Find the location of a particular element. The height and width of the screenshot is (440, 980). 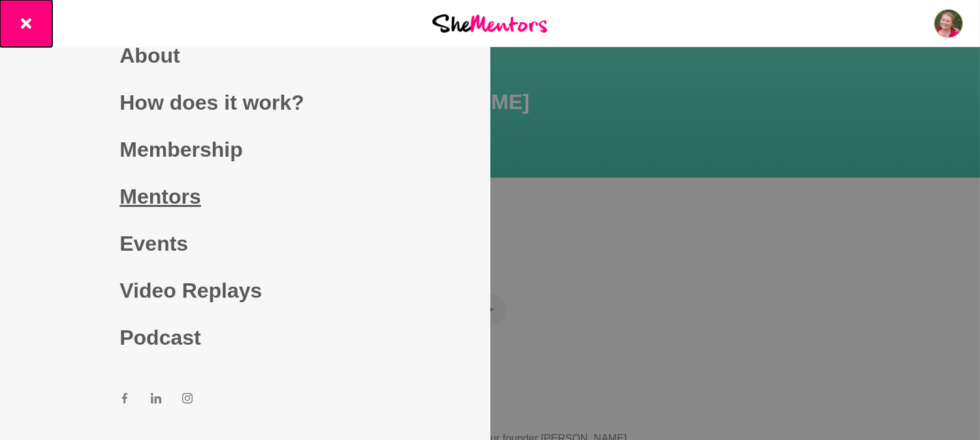

img: Rebecca Frazer is located at coordinates (949, 24).